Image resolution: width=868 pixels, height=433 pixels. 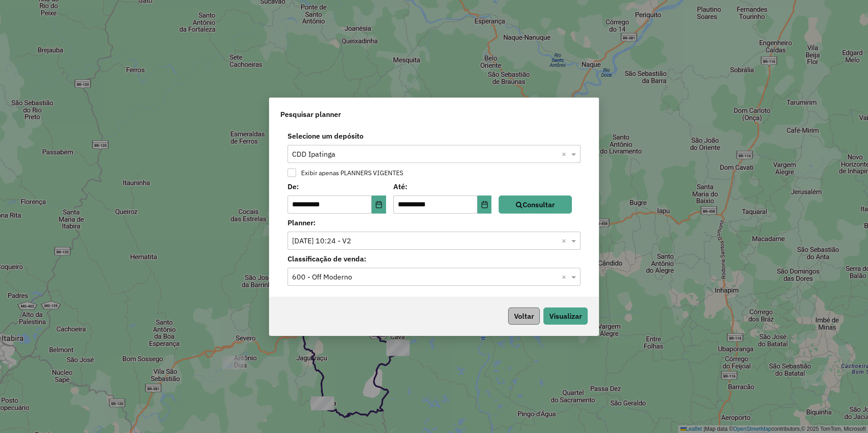 What do you see at coordinates (310, 114) in the screenshot?
I see `span: Pesquisar planner` at bounding box center [310, 114].